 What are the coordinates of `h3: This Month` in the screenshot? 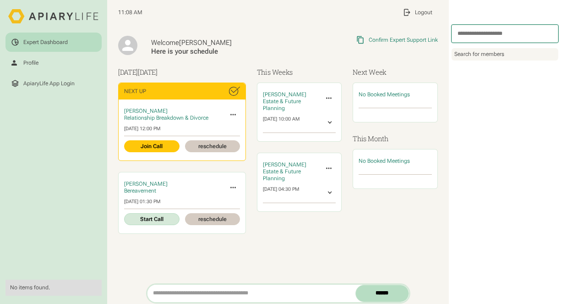 It's located at (395, 138).